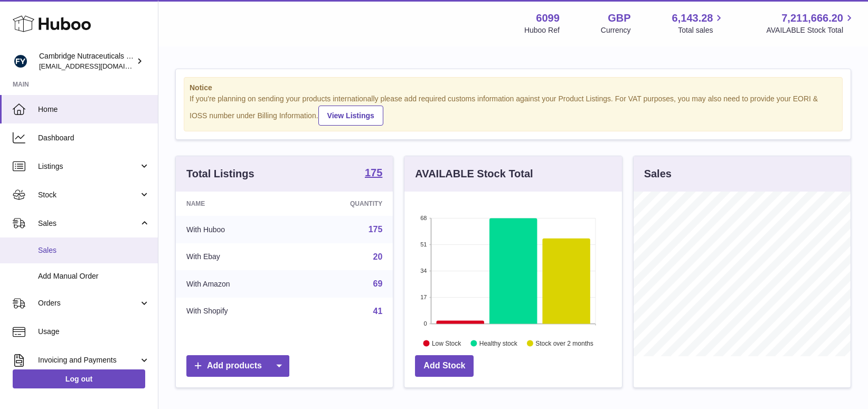 The width and height of the screenshot is (868, 409). I want to click on a: 20, so click(378, 256).